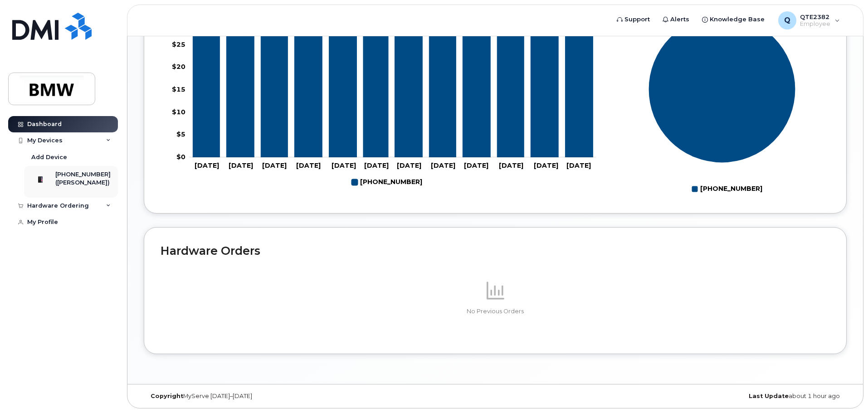  What do you see at coordinates (181, 157) in the screenshot?
I see `tspan: $0` at bounding box center [181, 157].